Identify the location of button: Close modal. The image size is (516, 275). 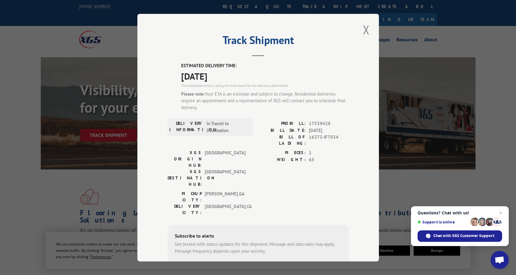
(366, 30).